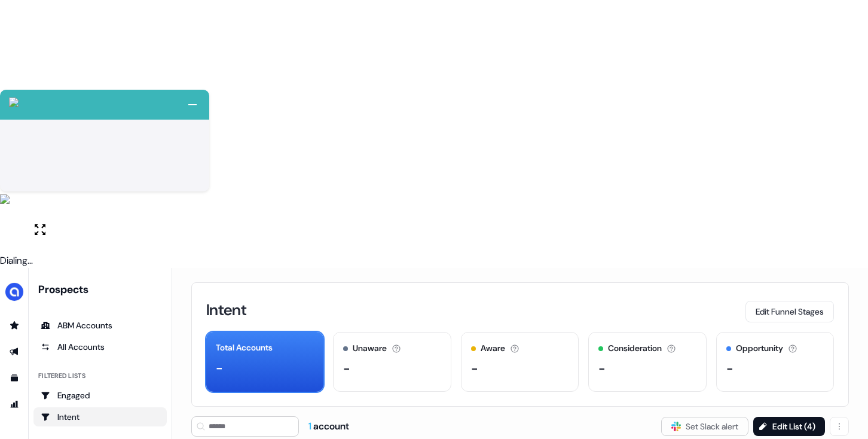 The width and height of the screenshot is (868, 439). Describe the element at coordinates (14, 351) in the screenshot. I see `a: Go to outbound experience` at that location.